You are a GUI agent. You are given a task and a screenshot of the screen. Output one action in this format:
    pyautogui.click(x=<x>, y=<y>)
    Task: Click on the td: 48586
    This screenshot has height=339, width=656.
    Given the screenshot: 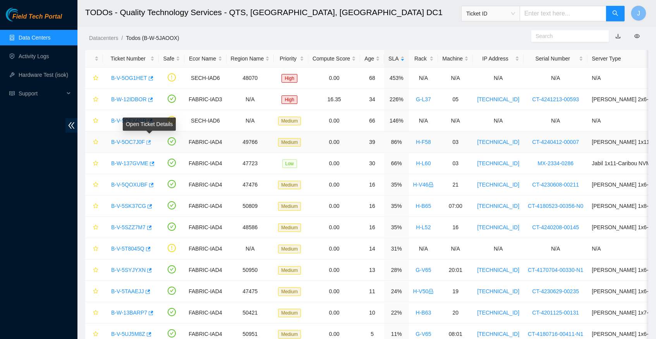 What is the action you would take?
    pyautogui.click(x=250, y=227)
    